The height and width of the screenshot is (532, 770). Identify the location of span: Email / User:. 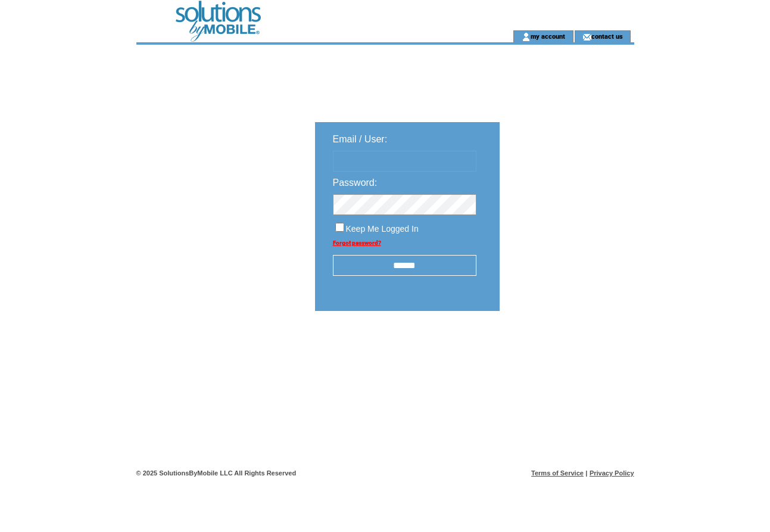
(360, 139).